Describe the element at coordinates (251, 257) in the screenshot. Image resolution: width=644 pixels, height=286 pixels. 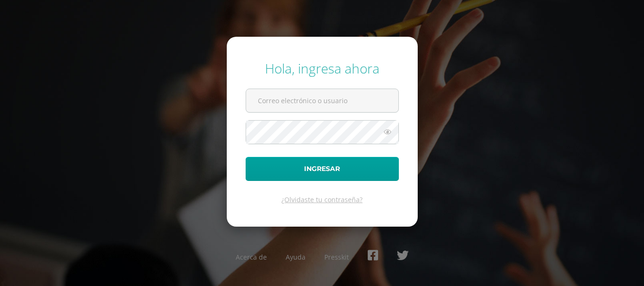
I see `a: Acerca de` at that location.